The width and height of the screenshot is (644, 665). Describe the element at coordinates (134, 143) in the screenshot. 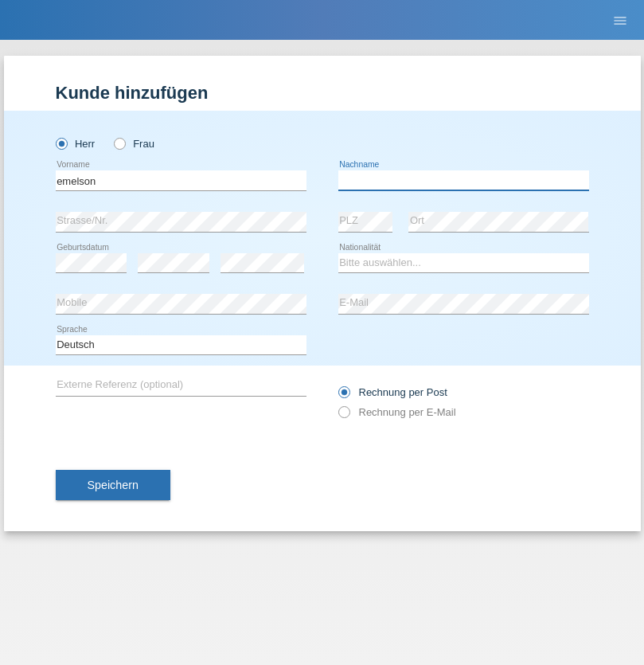

I see `label: Frau` at that location.